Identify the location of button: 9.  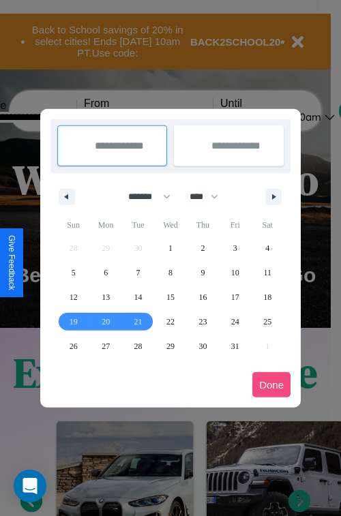
(203, 273).